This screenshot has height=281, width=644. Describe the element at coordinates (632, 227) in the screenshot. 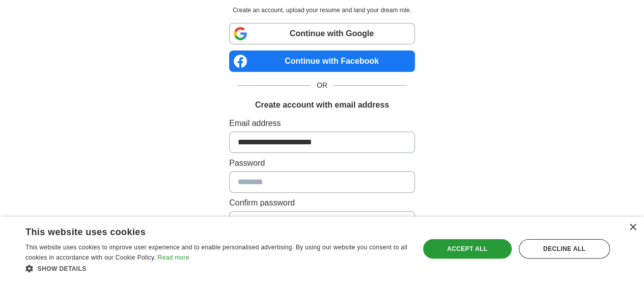

I see `div: Close` at that location.